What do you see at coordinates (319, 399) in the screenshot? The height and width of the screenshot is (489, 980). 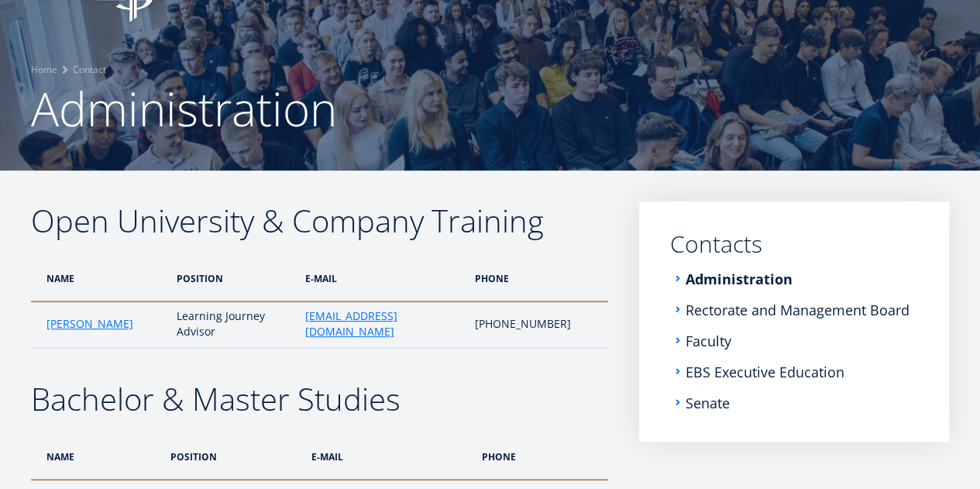 I see `h2: Bachelor & Master Studies` at bounding box center [319, 399].